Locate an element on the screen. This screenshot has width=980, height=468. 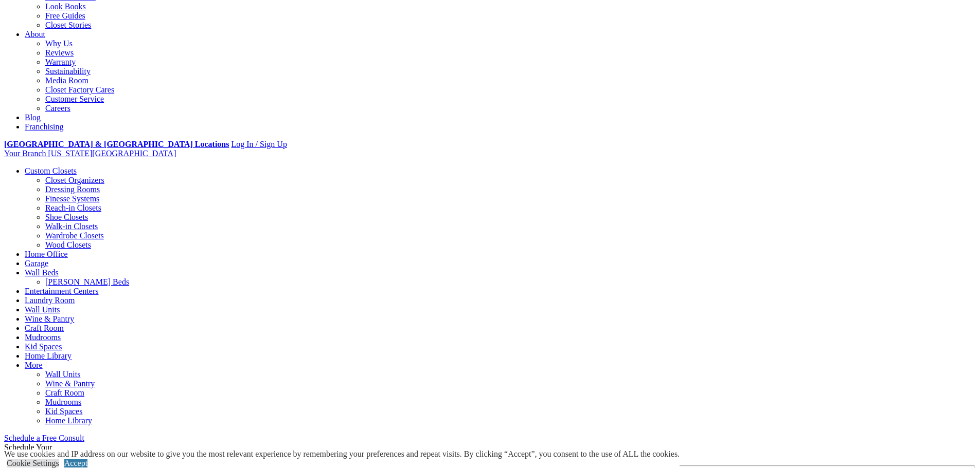
a: Walk-in Closets is located at coordinates (71, 226).